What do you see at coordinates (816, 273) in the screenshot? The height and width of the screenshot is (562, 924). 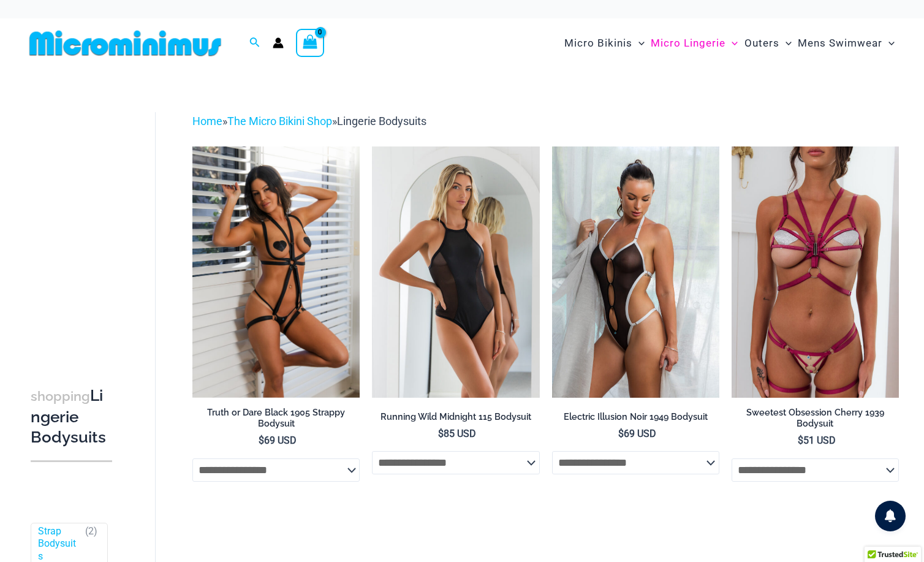 I see `img: Sweetest Obsession Cherry 1129 Bra 6119 Bottom 1939 Bodysuit 09` at bounding box center [816, 273].